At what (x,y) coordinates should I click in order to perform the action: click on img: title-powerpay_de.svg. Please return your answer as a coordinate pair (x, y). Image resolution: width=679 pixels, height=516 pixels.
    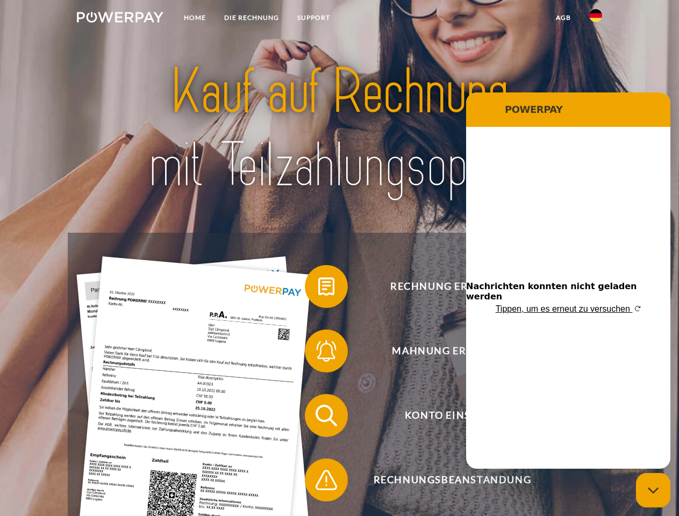
    Looking at the image, I should click on (339, 128).